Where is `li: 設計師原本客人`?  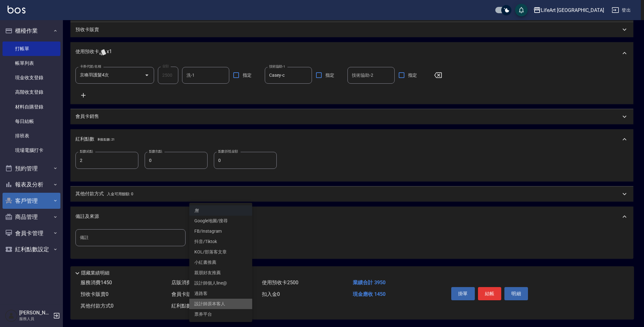 li: 設計師原本客人 is located at coordinates (221, 304).